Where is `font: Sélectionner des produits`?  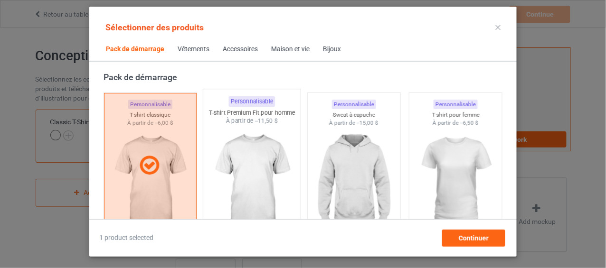 font: Sélectionner des produits is located at coordinates (154, 27).